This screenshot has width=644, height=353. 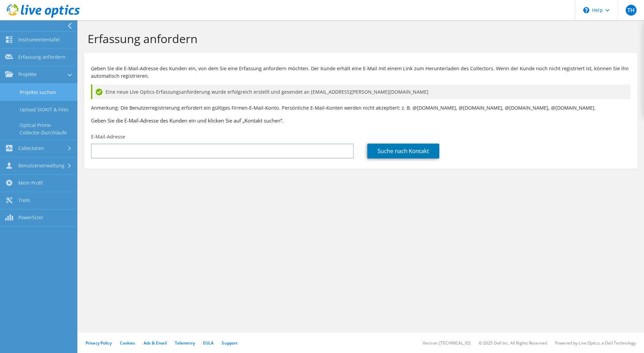 What do you see at coordinates (155, 343) in the screenshot?
I see `a: Ads & Email` at bounding box center [155, 343].